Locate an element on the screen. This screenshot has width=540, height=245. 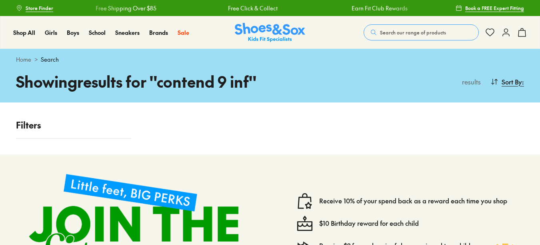
a: $10 Birthday reward for each child is located at coordinates (369, 223).